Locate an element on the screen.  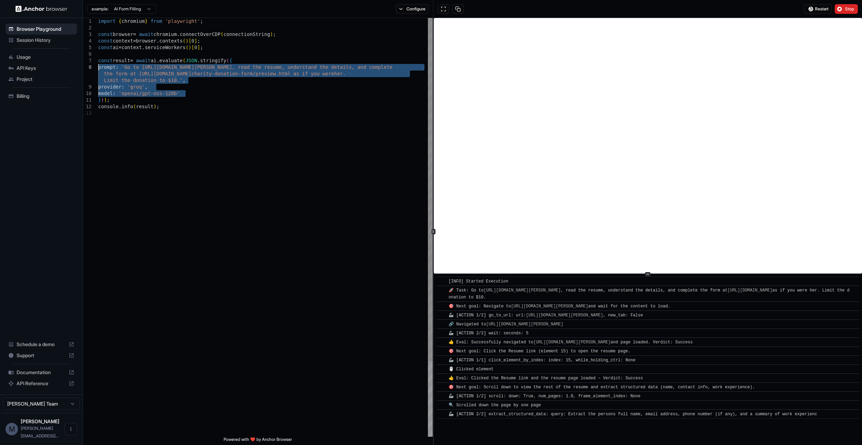
span: Project is located at coordinates (45, 79).